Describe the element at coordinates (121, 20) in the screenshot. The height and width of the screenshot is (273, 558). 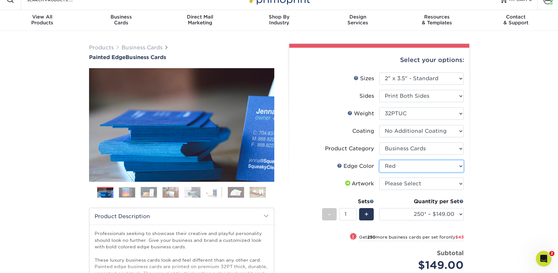
I see `a: BusinessCards` at that location.